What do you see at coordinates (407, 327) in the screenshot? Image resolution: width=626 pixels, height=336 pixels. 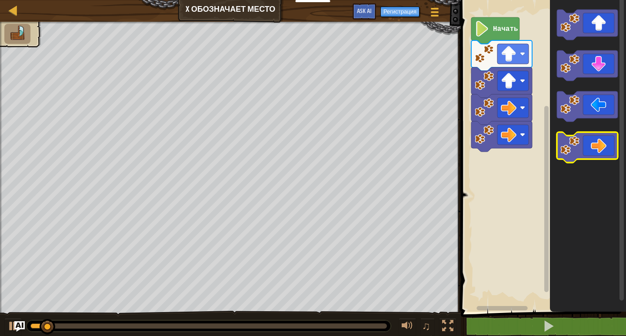 I see `button: Регулировать громкость` at bounding box center [407, 327].